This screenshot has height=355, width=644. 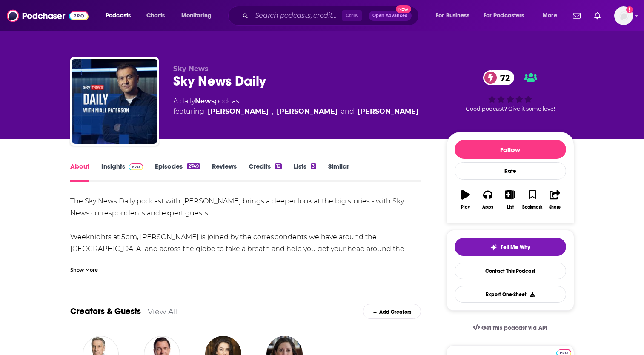 I want to click on a: About, so click(x=80, y=172).